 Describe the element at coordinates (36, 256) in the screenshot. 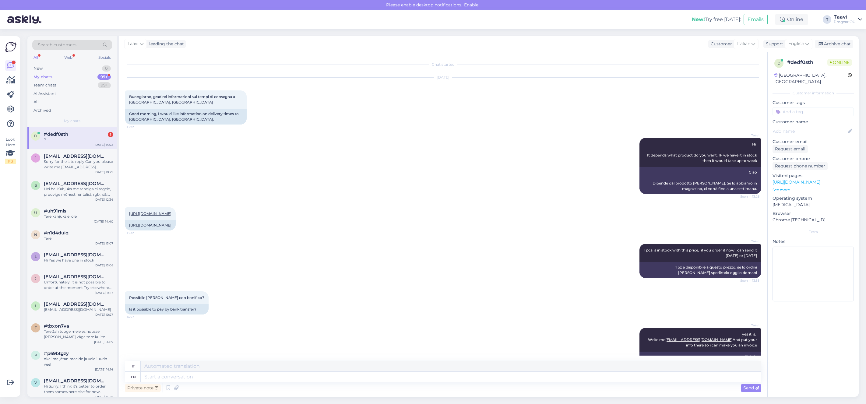

I see `span: l` at that location.